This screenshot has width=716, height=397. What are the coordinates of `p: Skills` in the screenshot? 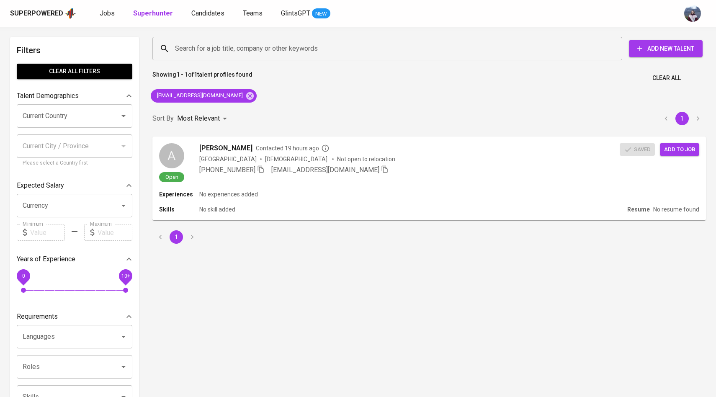 It's located at (179, 209).